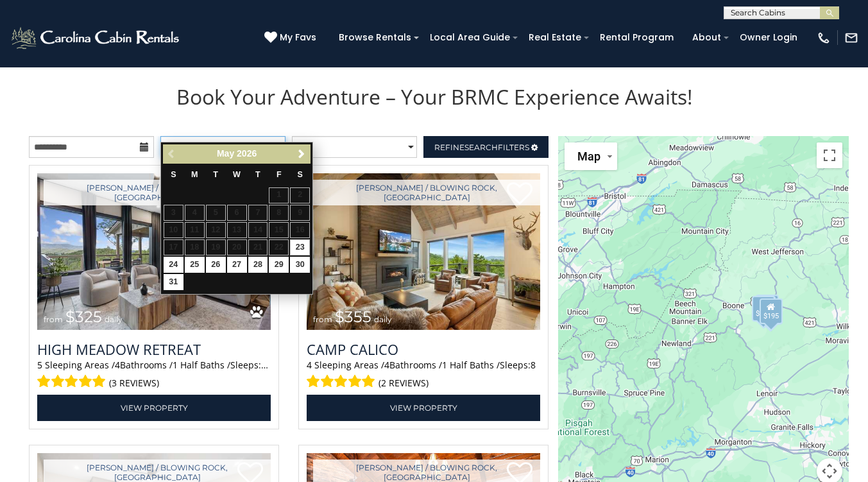 This screenshot has height=482, width=868. I want to click on span: Friday, so click(280, 174).